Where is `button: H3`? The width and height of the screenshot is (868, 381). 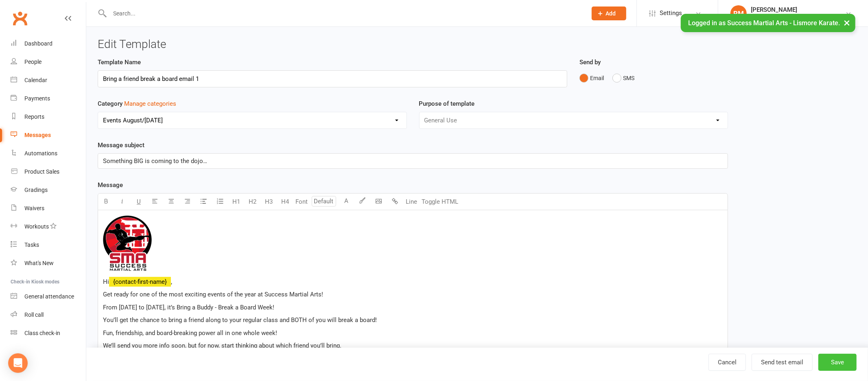
button: H3 is located at coordinates (269, 202).